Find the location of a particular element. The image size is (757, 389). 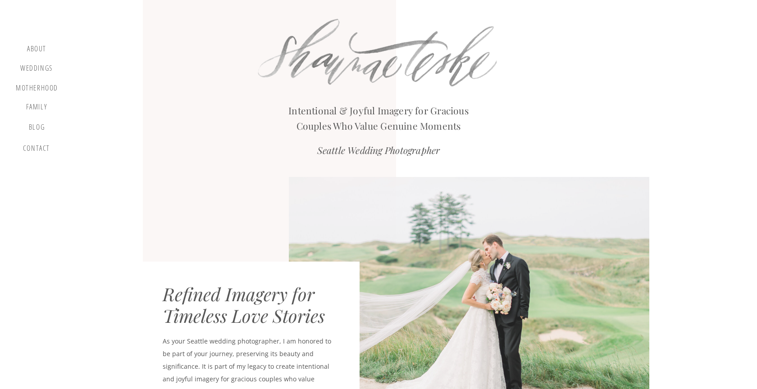

a: blog is located at coordinates (37, 129).